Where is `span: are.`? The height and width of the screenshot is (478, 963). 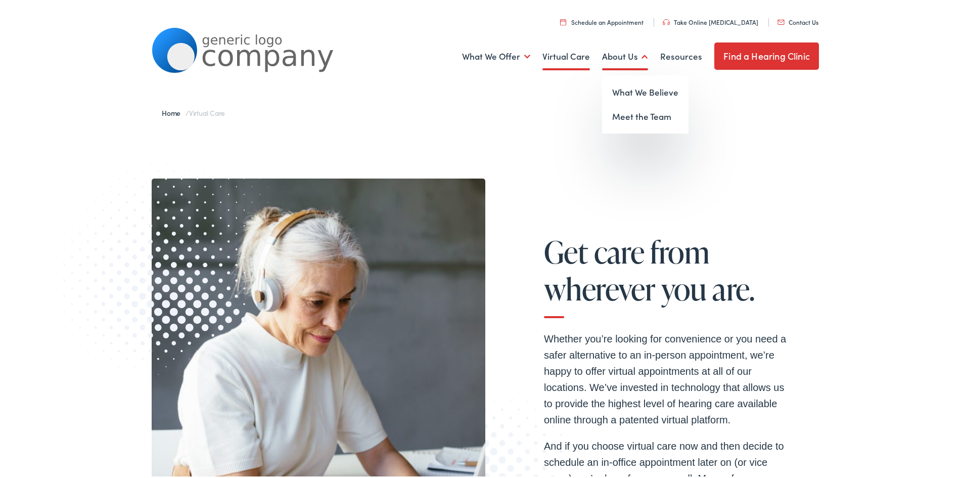
span: are. is located at coordinates (734, 287).